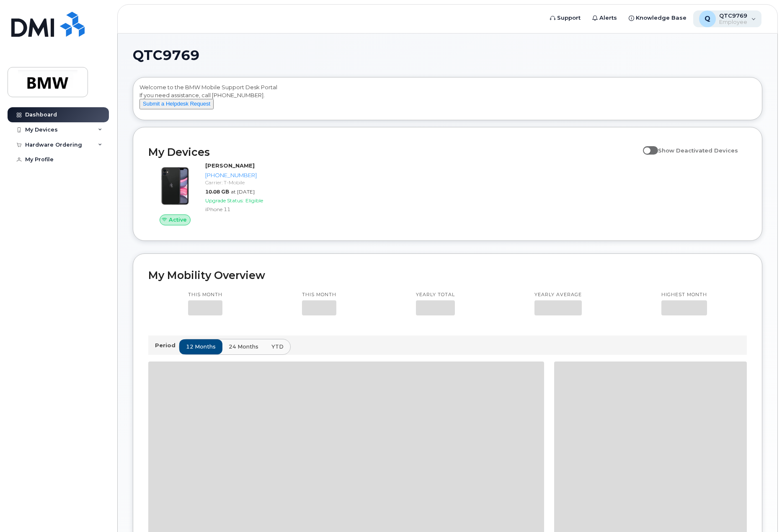 The height and width of the screenshot is (532, 782). What do you see at coordinates (176, 104) in the screenshot?
I see `button: Submit a Helpdesk Request` at bounding box center [176, 104].